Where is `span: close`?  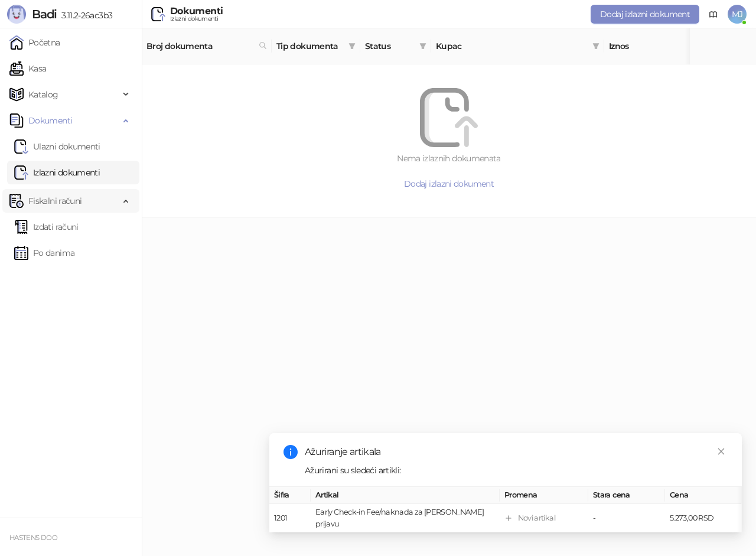 span: close is located at coordinates (721, 451).